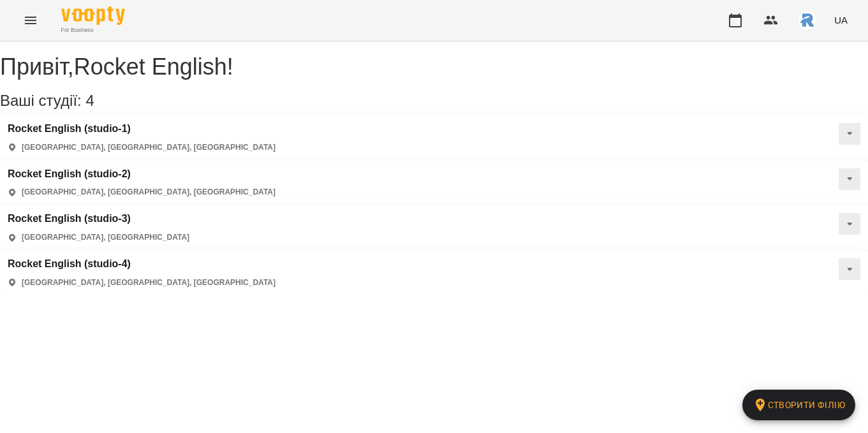 Image resolution: width=868 pixels, height=433 pixels. Describe the element at coordinates (98, 219) in the screenshot. I see `a: Rocket English (studio-3)` at that location.